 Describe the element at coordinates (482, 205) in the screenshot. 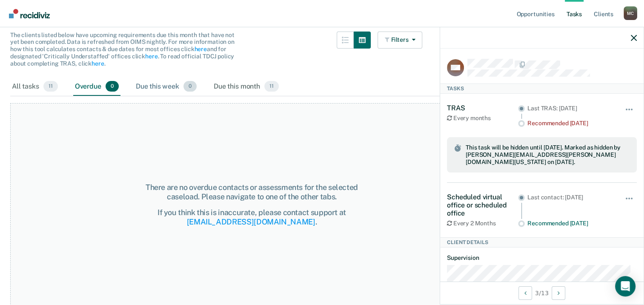

I see `div: Scheduled virtual office or scheduled office` at that location.